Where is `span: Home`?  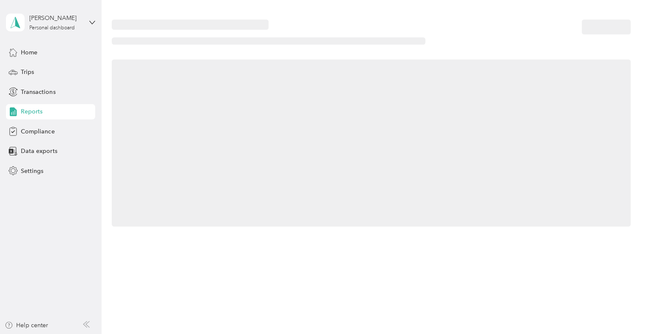
span: Home is located at coordinates (29, 52).